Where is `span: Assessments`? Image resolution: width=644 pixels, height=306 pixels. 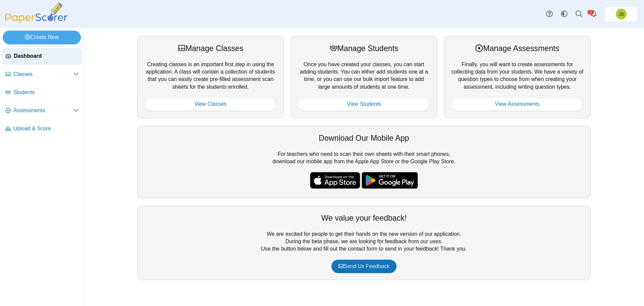 span: Assessments is located at coordinates (43, 111).